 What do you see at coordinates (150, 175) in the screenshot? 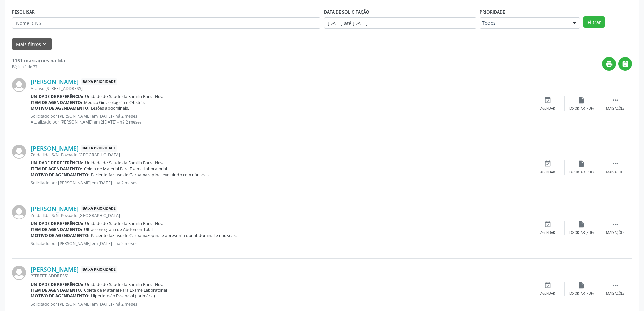
I see `span: Paciente faz uso de Carbamazepina, evoluindo com náuseas.` at bounding box center [150, 175].